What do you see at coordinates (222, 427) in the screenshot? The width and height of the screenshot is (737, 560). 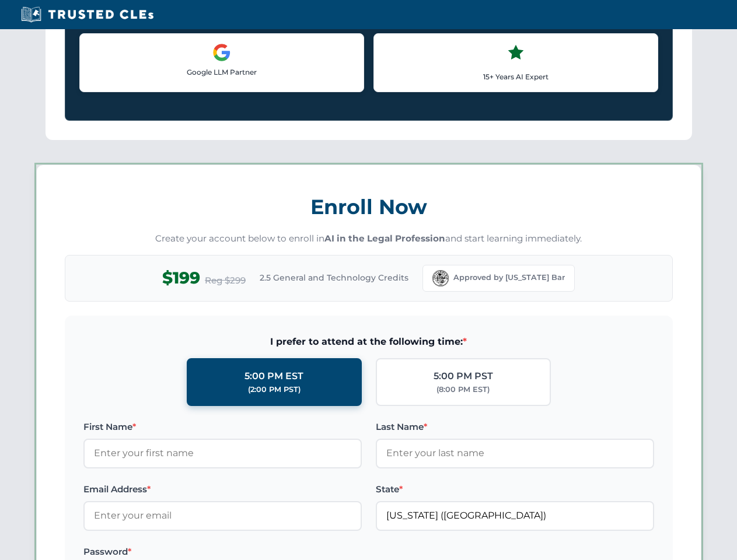 I see `label: First Name` at bounding box center [222, 427].